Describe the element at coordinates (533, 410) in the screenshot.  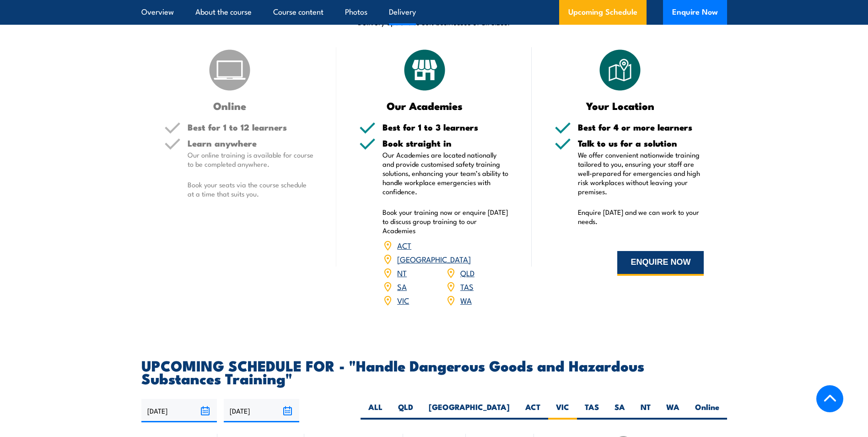
I see `label: ACT` at that location.